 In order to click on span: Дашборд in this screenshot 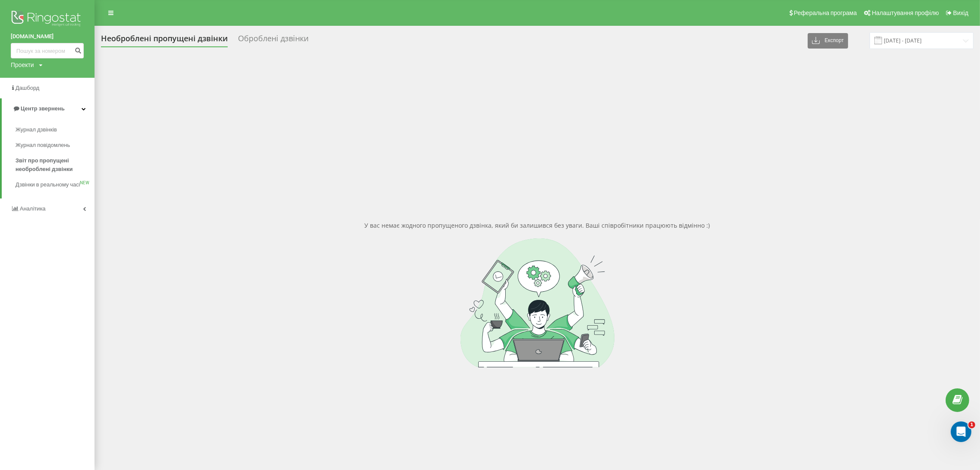, I will do `click(28, 88)`.